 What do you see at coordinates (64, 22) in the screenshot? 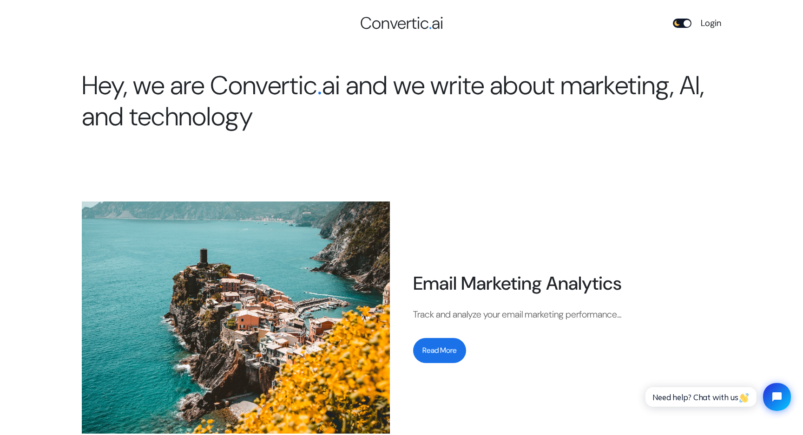
I see `button: Need help? Chat with us👋` at bounding box center [64, 22].